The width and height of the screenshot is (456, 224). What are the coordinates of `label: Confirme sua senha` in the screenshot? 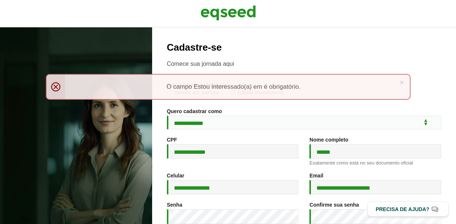 It's located at (334, 205).